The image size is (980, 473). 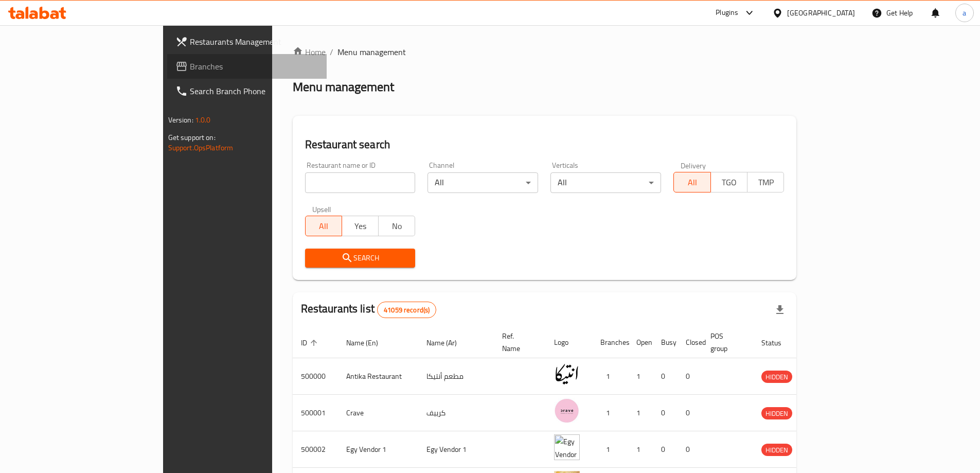 I want to click on th: Logo, so click(x=569, y=342).